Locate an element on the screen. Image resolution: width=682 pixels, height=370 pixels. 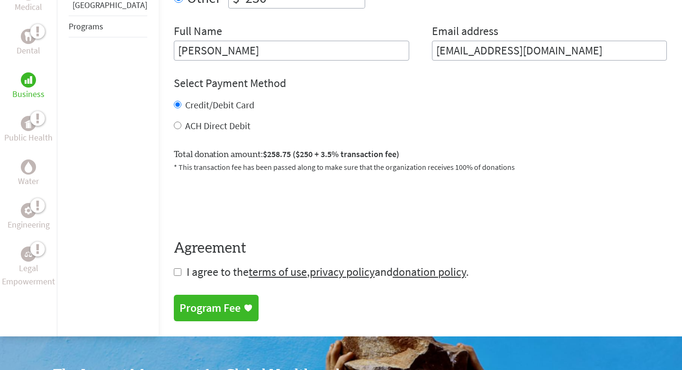
a: terms of use is located at coordinates (277, 272).